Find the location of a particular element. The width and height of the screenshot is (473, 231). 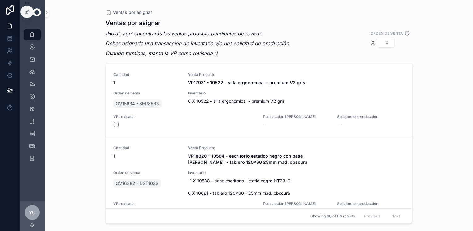

h1: Ventas por asignar is located at coordinates (198, 23).